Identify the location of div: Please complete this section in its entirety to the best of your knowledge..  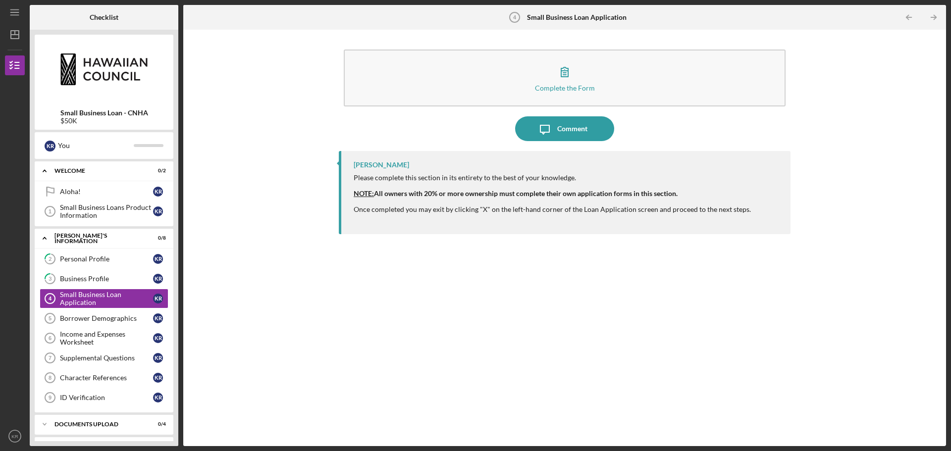
(552, 178).